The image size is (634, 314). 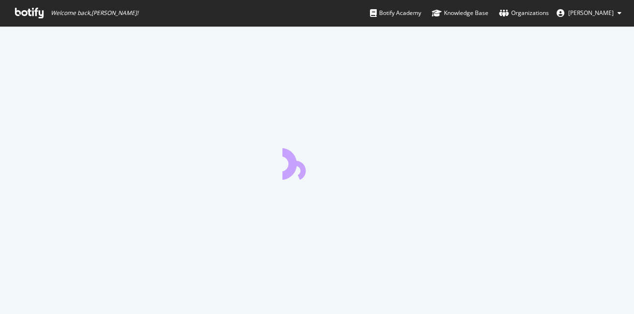 What do you see at coordinates (317, 162) in the screenshot?
I see `div: animation` at bounding box center [317, 162].